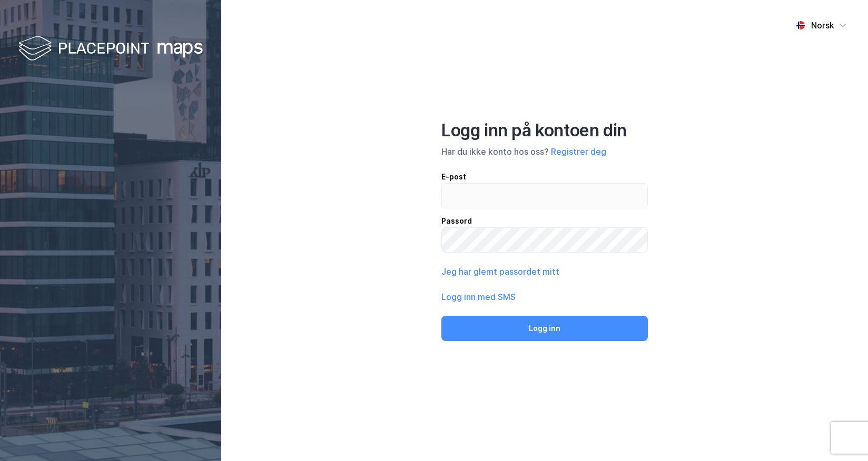 This screenshot has width=868, height=461. I want to click on button: Registrer deg, so click(578, 151).